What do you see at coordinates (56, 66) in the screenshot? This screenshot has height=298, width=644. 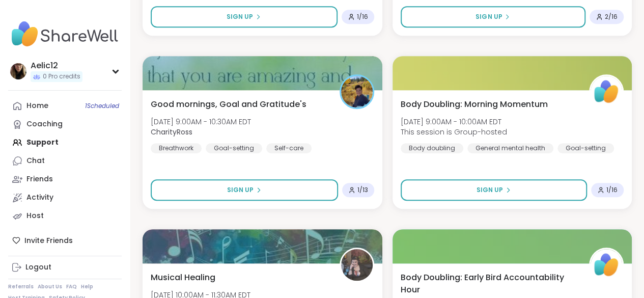 I see `div: Aelic12` at bounding box center [56, 66].